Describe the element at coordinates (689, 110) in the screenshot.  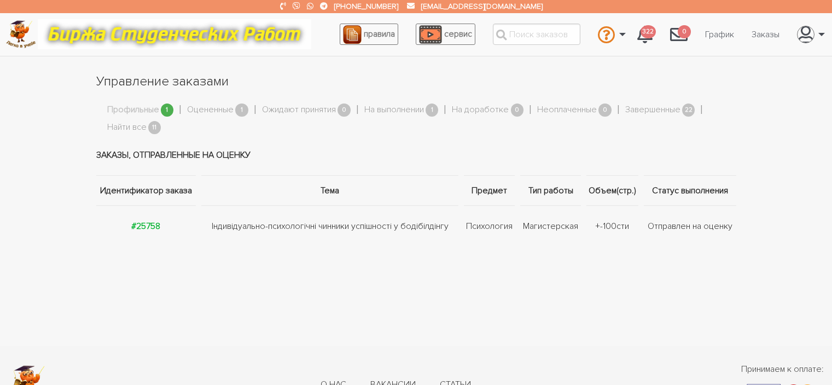
I see `span: 22` at that location.